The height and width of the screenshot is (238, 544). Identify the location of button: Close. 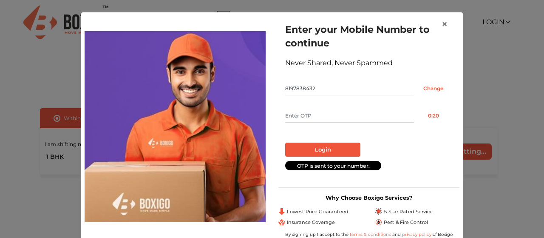
(445, 24).